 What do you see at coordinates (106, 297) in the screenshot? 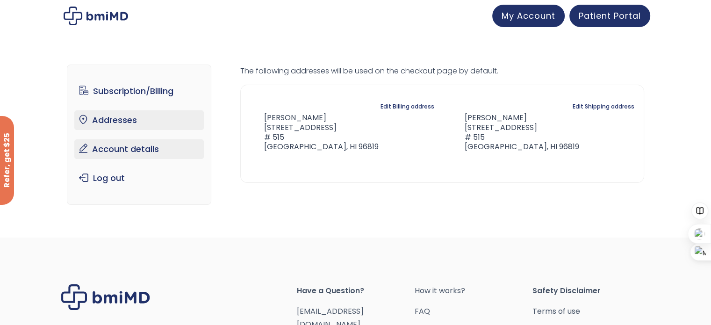
I see `img: Brand Logo` at bounding box center [106, 297].